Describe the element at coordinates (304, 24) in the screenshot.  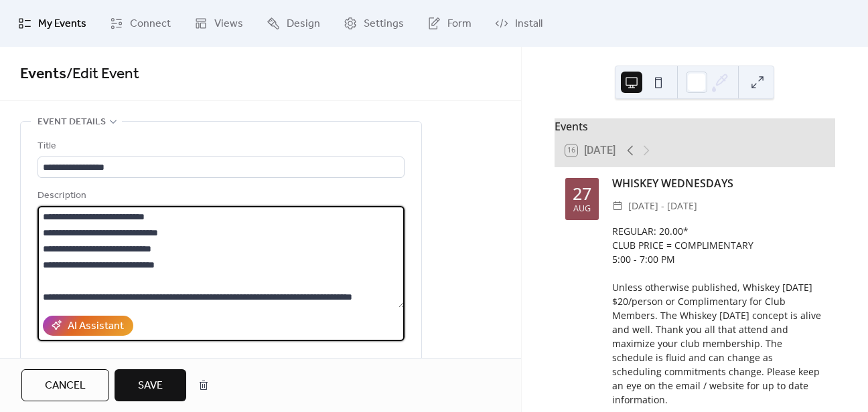
I see `span: Design` at that location.